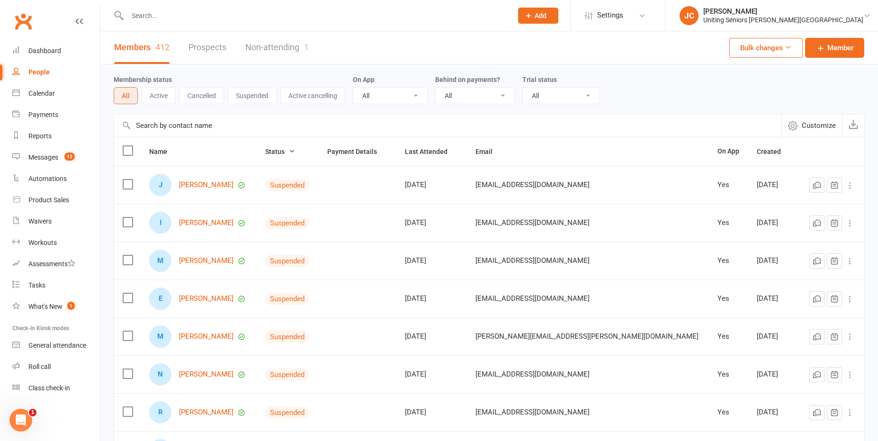  I want to click on div: Julia, so click(160, 185).